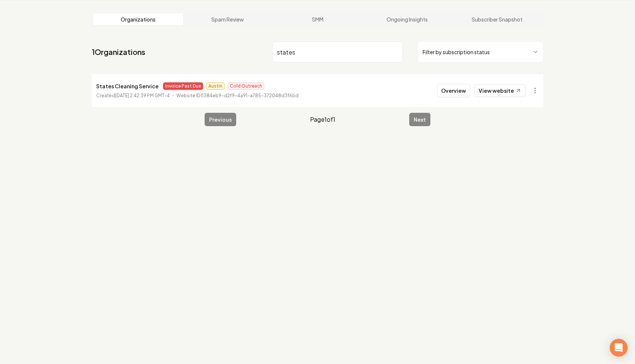 The image size is (635, 364). What do you see at coordinates (237, 96) in the screenshot?
I see `p: Website ID 11384eb9-d2f9-4a91-a785-372048d3f6bd` at bounding box center [237, 96].